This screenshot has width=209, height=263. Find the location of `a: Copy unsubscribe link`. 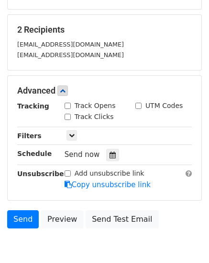

a: Copy unsubscribe link is located at coordinates (108, 185).